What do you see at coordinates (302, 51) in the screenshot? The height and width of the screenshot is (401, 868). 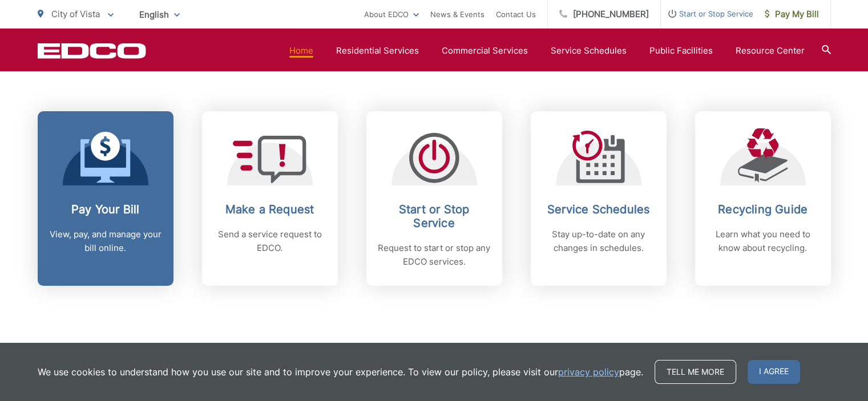 I see `a: Home` at bounding box center [302, 51].